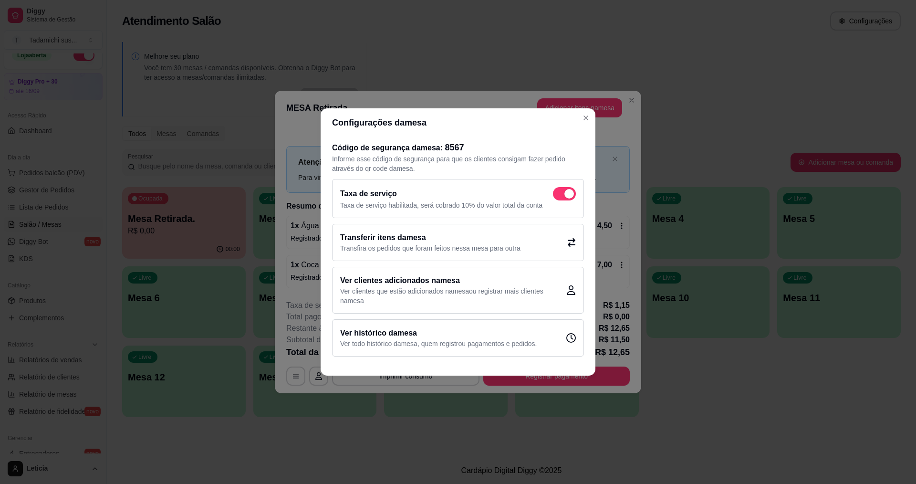 Image resolution: width=916 pixels, height=484 pixels. What do you see at coordinates (454, 147) in the screenshot?
I see `span: 8567` at bounding box center [454, 147].